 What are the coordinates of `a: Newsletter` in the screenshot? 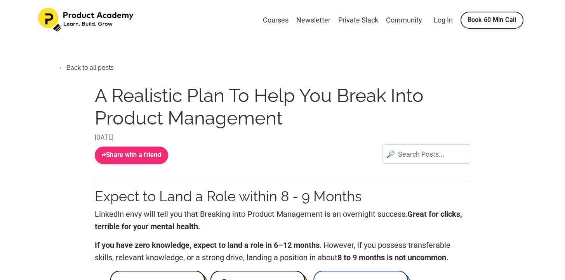 It's located at (313, 20).